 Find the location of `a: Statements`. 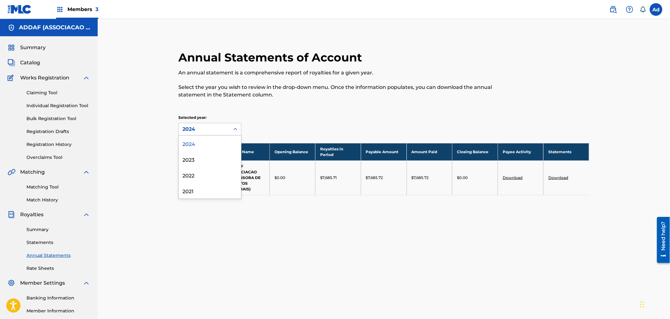

a: Statements is located at coordinates (58, 242).